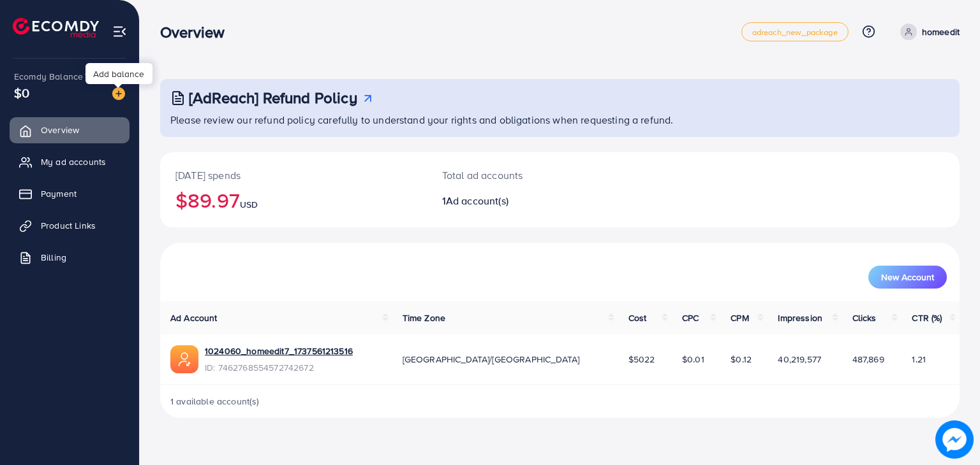 This screenshot has height=465, width=980. Describe the element at coordinates (477, 201) in the screenshot. I see `span: Ad account(s)` at that location.